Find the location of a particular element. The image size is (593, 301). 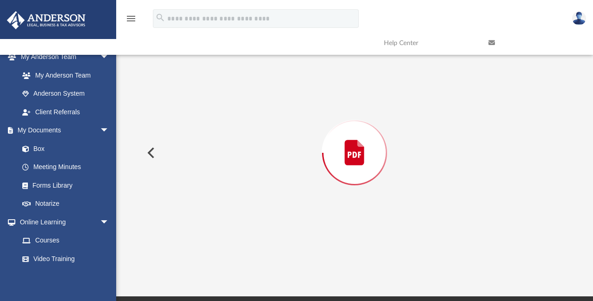

a: My Anderson Teamarrow_drop_down is located at coordinates (62, 57).